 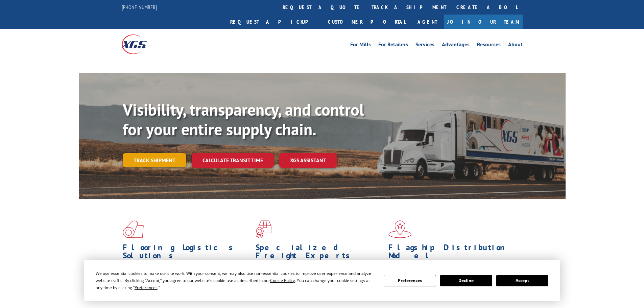 What do you see at coordinates (466, 280) in the screenshot?
I see `button: Decline` at bounding box center [466, 280].